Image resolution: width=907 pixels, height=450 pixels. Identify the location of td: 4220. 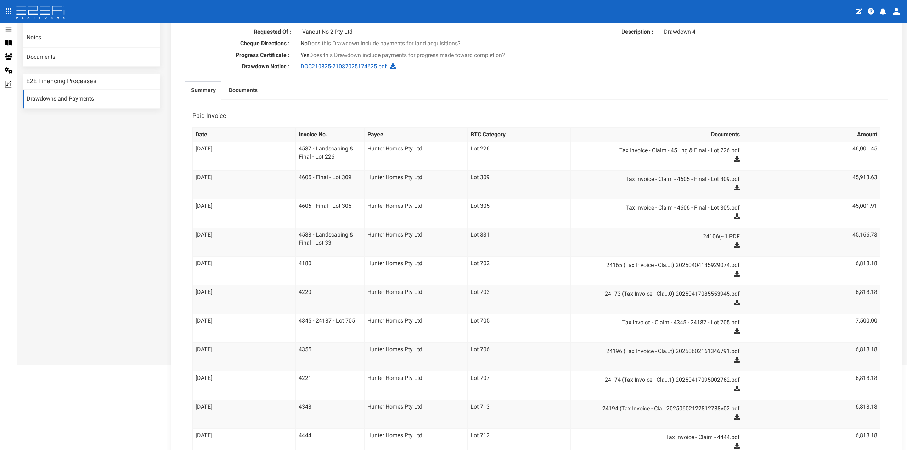
(330, 299).